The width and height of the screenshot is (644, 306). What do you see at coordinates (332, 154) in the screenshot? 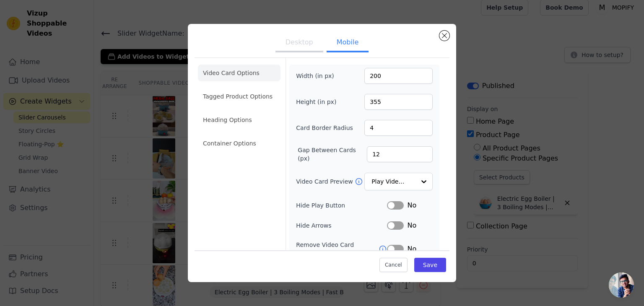
I see `label: Gap Between Cards (px)` at bounding box center [332, 154].